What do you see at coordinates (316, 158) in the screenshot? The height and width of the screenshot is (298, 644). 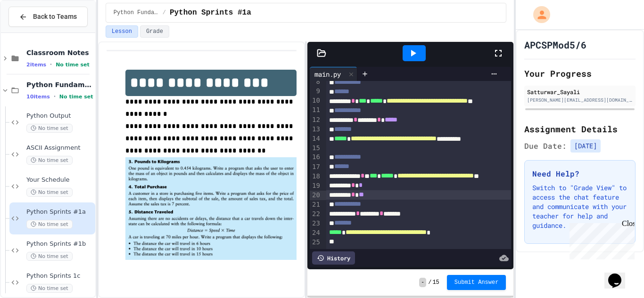 I see `div: 16` at bounding box center [316, 158].